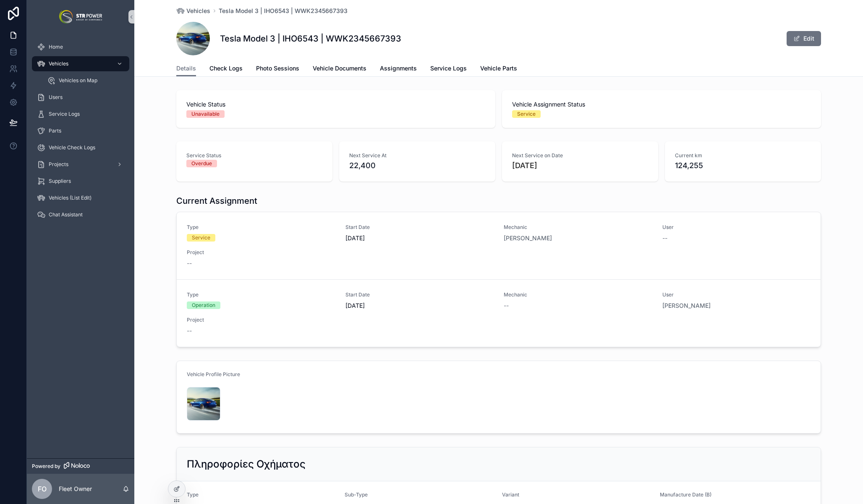  Describe the element at coordinates (498, 68) in the screenshot. I see `span: Vehicle Parts` at that location.